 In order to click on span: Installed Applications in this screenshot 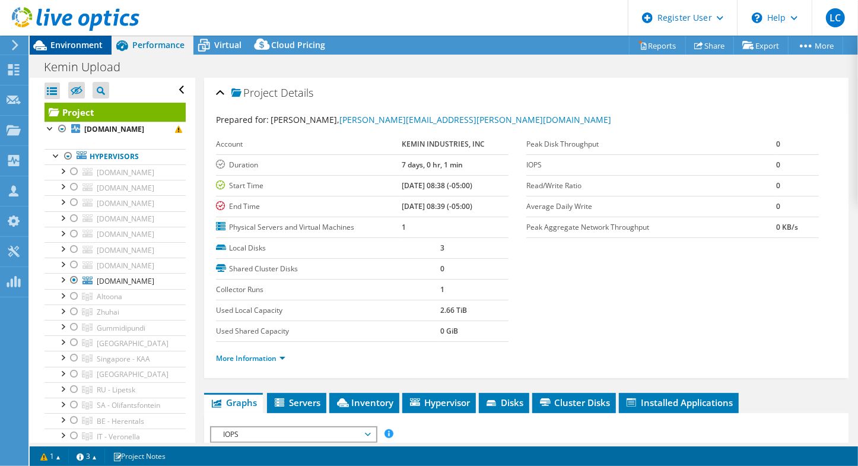, I will do `click(679, 402)`.